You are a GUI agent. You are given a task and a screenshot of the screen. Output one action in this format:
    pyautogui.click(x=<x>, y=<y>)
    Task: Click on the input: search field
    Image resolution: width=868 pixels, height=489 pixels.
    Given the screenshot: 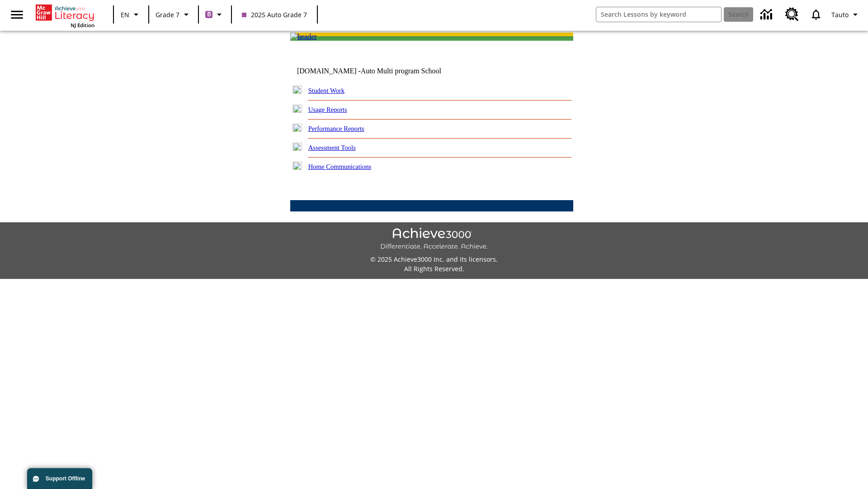 What is the action you would take?
    pyautogui.click(x=659, y=14)
    